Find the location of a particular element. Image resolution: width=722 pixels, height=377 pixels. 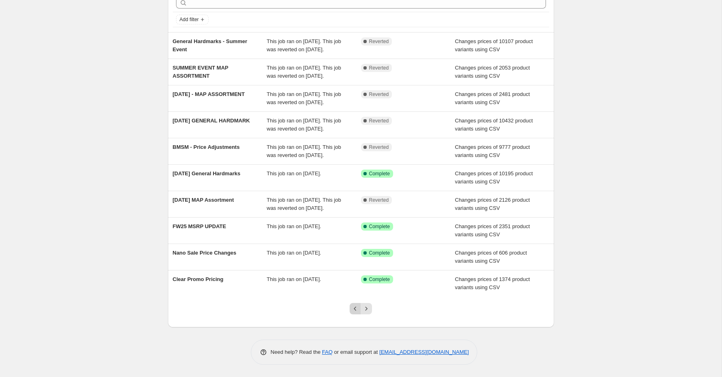

span: Changes prices of 10107 product variants using CSV is located at coordinates (494, 45).